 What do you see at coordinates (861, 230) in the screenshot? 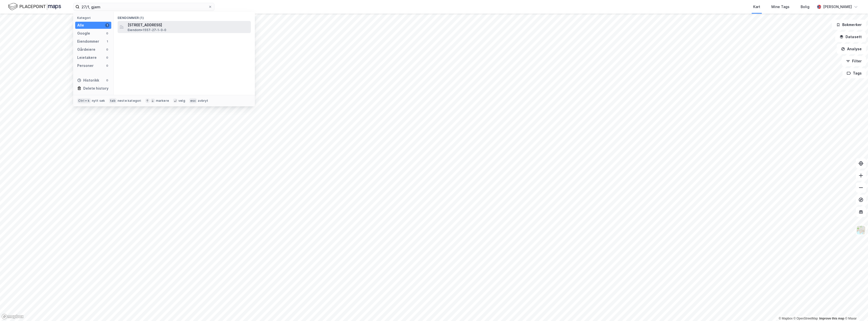
I see `img: Z` at bounding box center [861, 230].